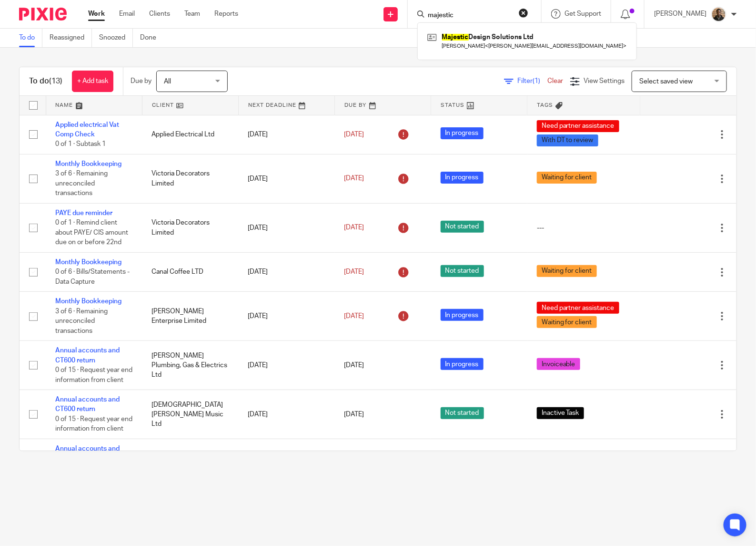 Image resolution: width=756 pixels, height=546 pixels. I want to click on a: Clear, so click(555, 81).